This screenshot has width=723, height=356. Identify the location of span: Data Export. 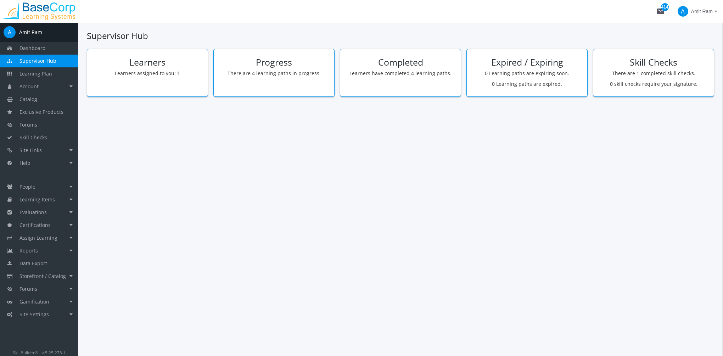
(33, 263).